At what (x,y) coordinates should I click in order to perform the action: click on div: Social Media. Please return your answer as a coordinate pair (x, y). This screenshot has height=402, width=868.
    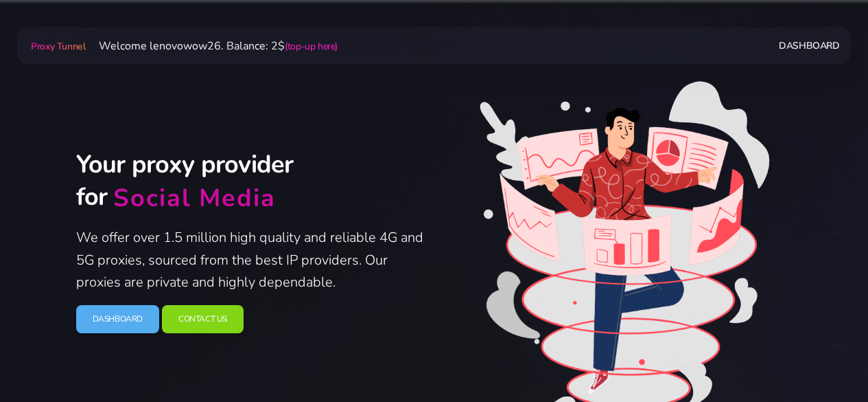
    Looking at the image, I should click on (194, 198).